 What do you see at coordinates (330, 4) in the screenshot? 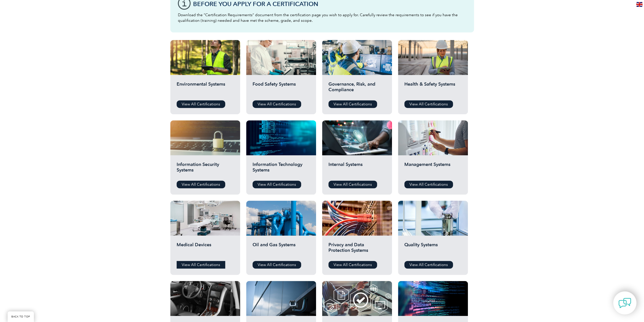
I see `h3: Before You Apply For a Certification` at bounding box center [330, 4].